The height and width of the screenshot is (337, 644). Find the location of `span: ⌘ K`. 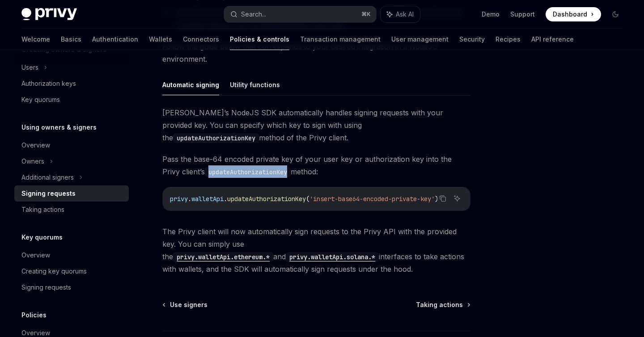

span: ⌘ K is located at coordinates (366, 14).